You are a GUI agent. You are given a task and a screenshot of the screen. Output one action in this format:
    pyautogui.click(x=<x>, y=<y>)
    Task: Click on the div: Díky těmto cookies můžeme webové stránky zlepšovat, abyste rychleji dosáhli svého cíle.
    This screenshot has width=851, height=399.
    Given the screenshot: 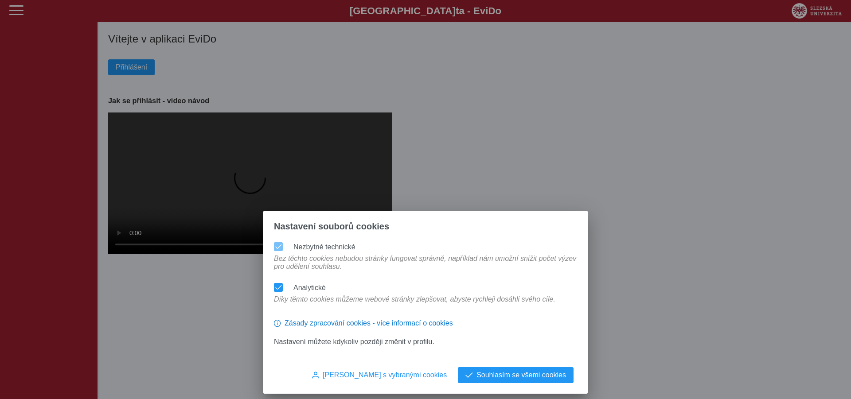 What is the action you would take?
    pyautogui.click(x=414, y=304)
    